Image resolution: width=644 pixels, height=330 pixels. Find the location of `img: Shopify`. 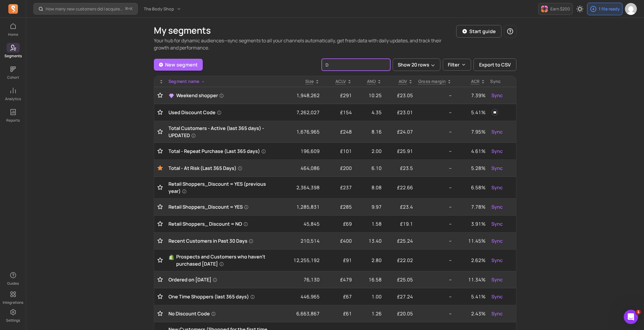

img: Shopify is located at coordinates (172, 257).